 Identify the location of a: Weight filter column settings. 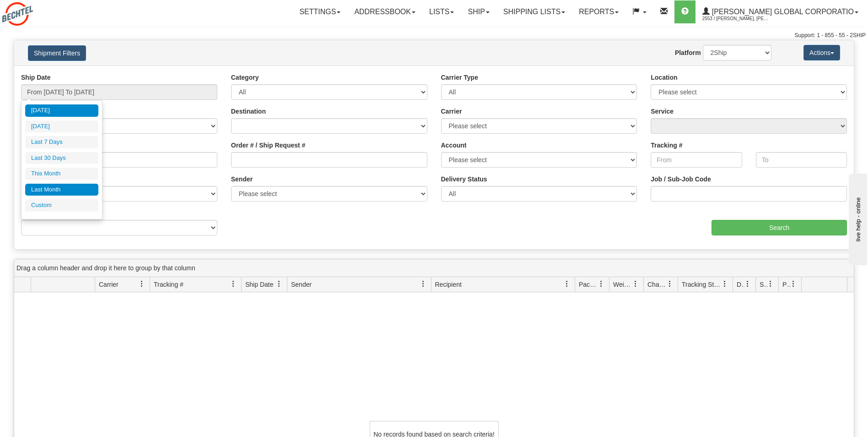
(635, 284).